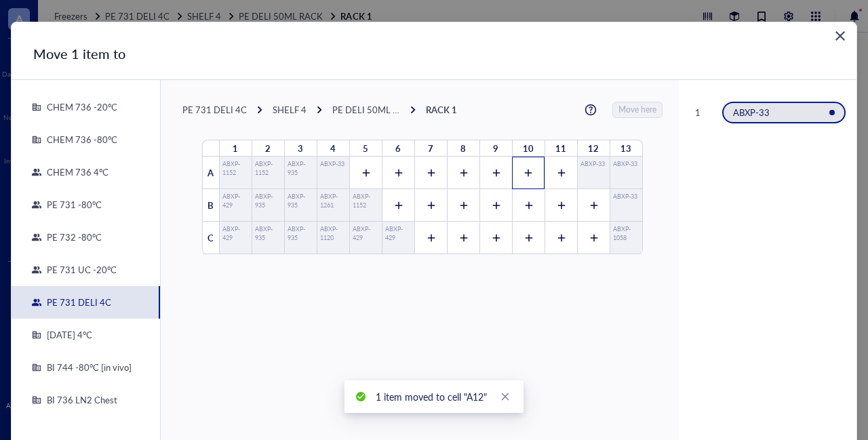  I want to click on div: 2, so click(268, 148).